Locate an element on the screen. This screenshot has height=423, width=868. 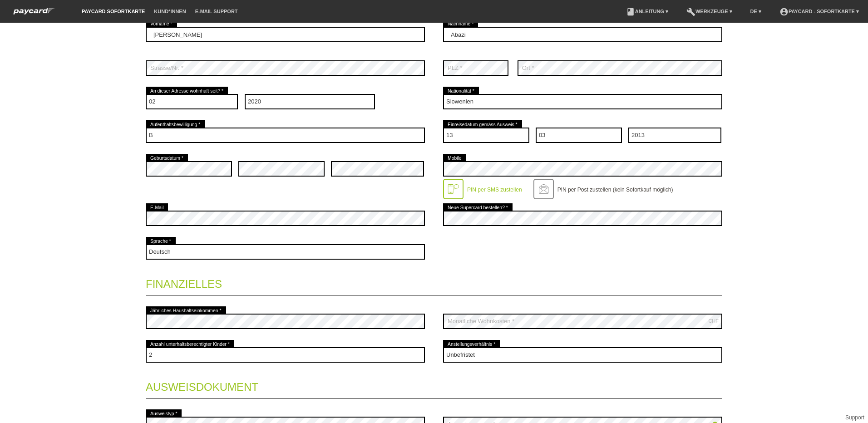
label: PIN per Post zustellen (kein Sofortkauf möglich) is located at coordinates (615, 190).